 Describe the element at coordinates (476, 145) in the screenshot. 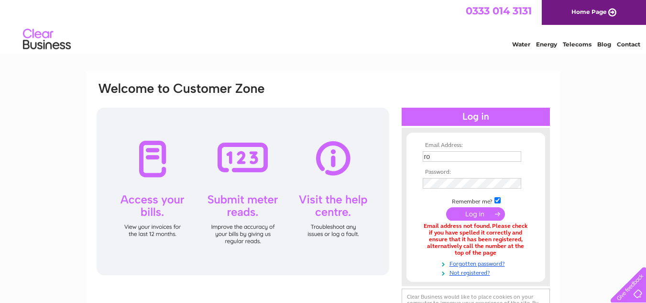

I see `th: Email Address:` at that location.